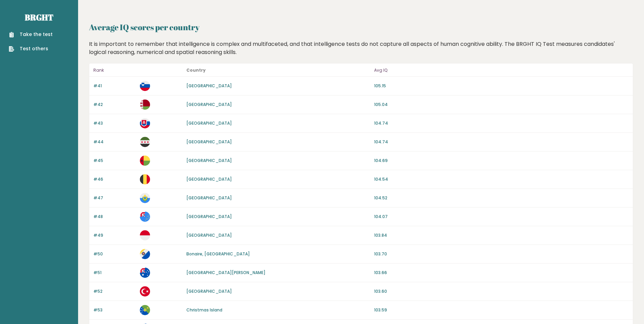 The width and height of the screenshot is (644, 324). What do you see at coordinates (114, 291) in the screenshot?
I see `p: #52` at bounding box center [114, 291].